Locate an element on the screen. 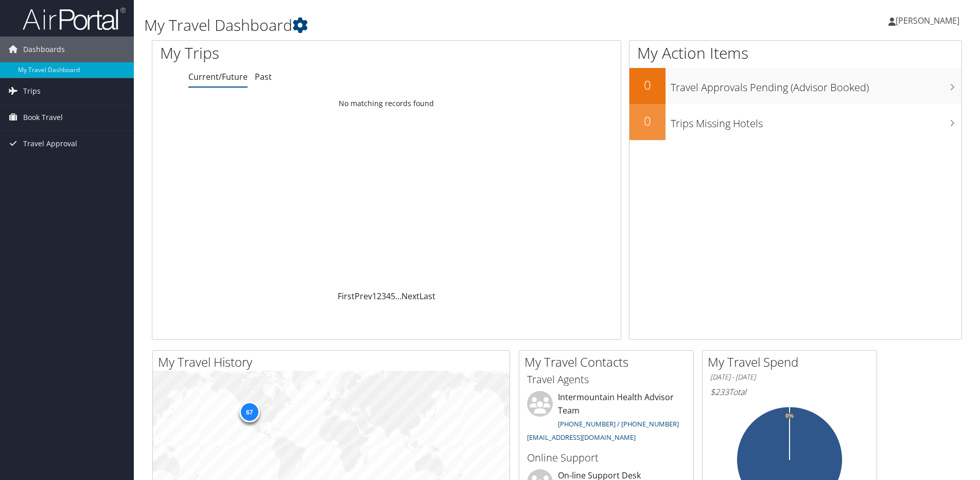 The image size is (980, 480). h3: Travel Agents is located at coordinates (606, 380).